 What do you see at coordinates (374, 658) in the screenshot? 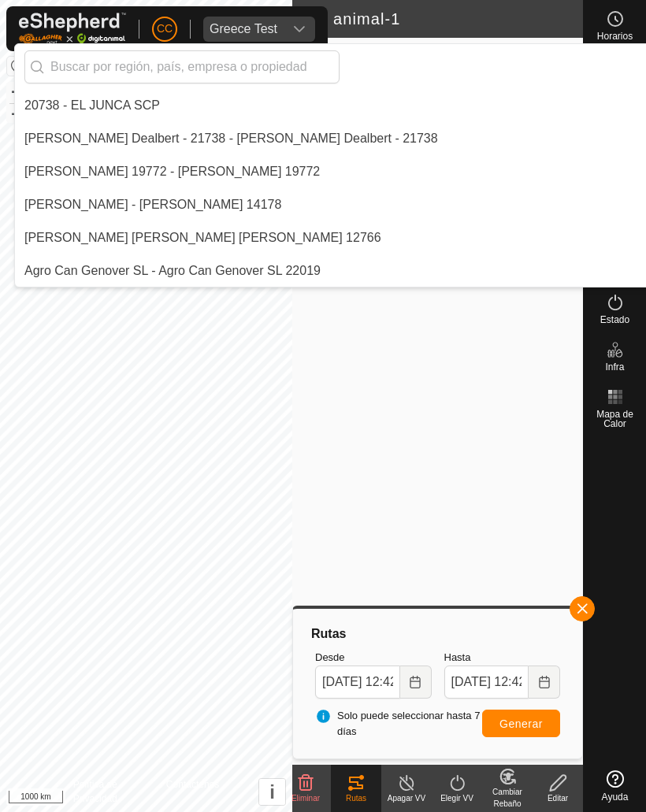
I see `label: Desde` at bounding box center [374, 658].